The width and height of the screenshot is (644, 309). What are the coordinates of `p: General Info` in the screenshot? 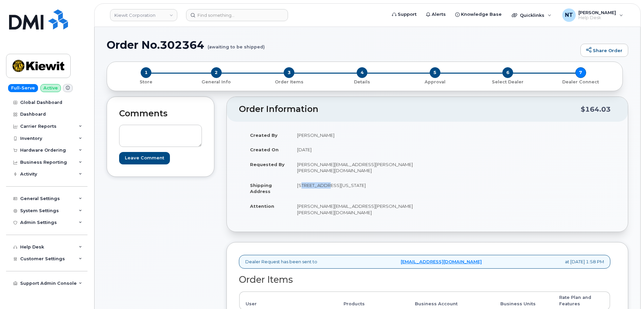 It's located at (217, 82).